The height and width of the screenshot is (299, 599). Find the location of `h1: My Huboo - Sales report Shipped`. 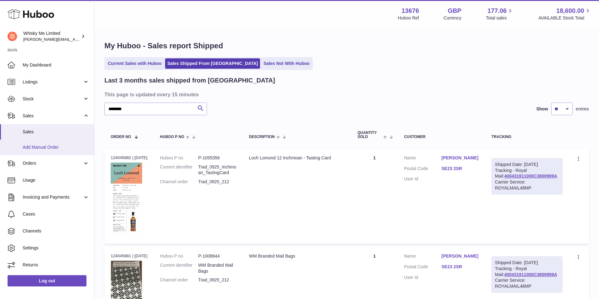

h1: My Huboo - Sales report Shipped is located at coordinates (346, 46).